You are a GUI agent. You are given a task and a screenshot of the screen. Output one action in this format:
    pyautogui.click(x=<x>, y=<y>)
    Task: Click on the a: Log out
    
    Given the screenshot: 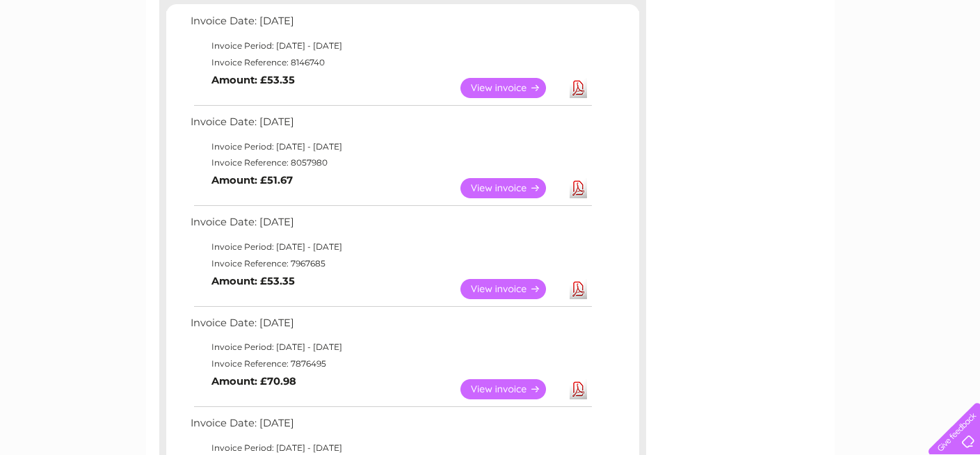 What is the action you would take?
    pyautogui.click(x=951, y=64)
    